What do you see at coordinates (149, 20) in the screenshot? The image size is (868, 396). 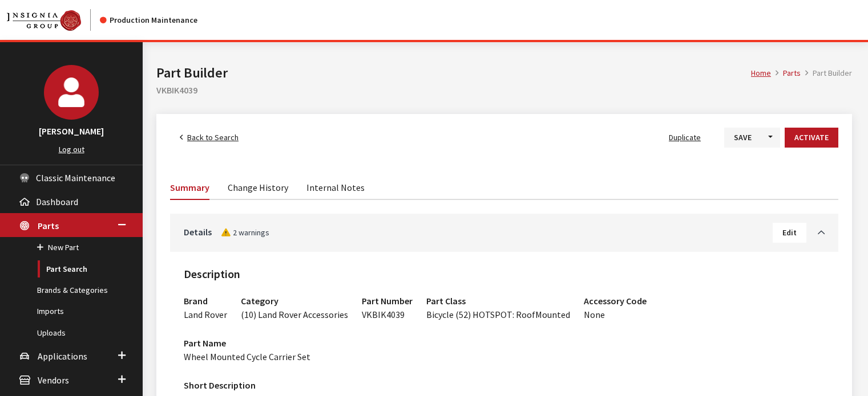 I see `div: Production Maintenance` at bounding box center [149, 20].